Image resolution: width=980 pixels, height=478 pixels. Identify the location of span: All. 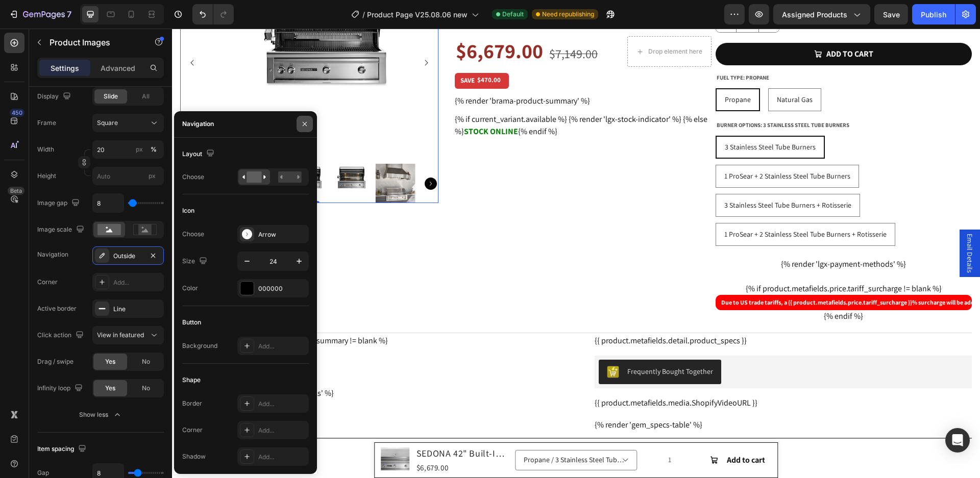
(145, 96).